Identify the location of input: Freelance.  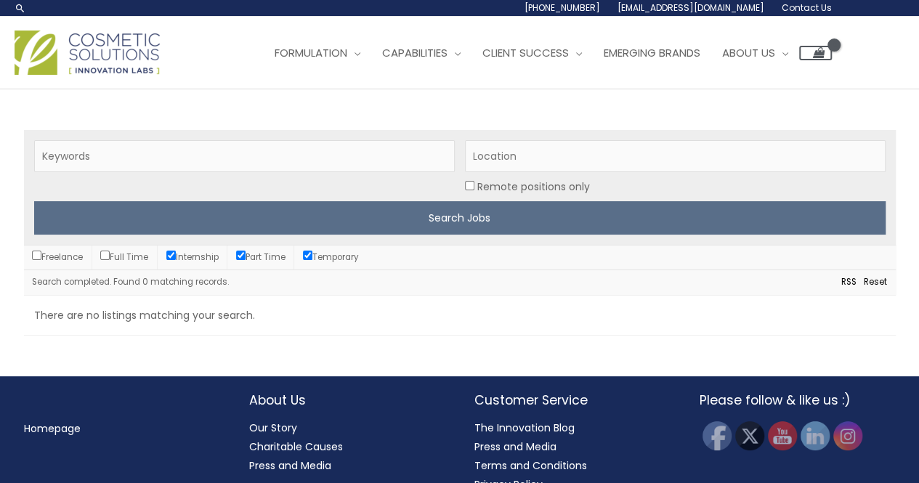
(36, 255).